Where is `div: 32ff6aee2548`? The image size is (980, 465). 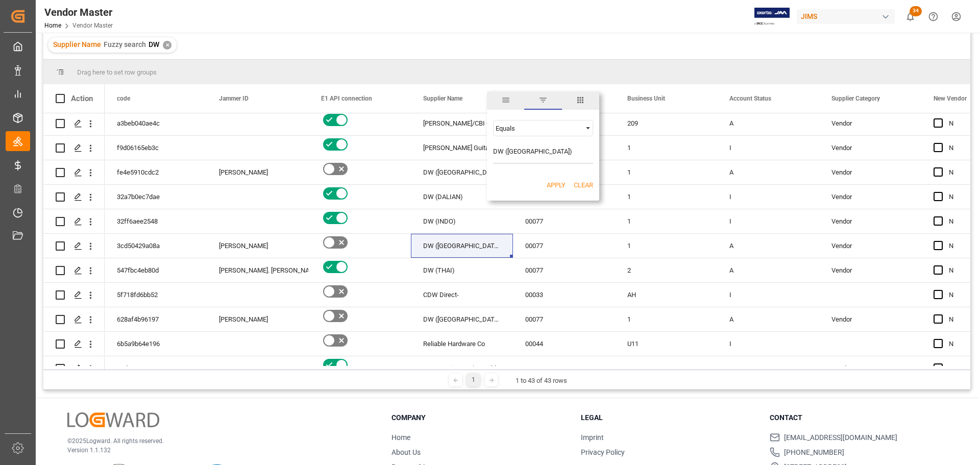 div: 32ff6aee2548 is located at coordinates (155, 221).